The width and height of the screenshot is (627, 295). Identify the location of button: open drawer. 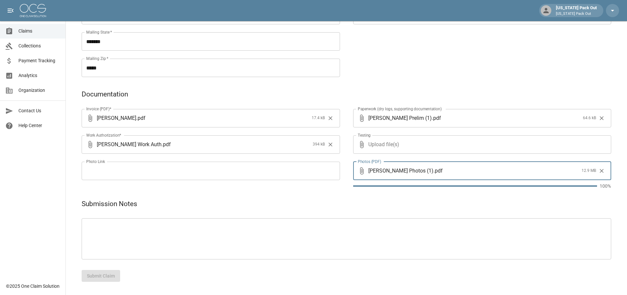
(11, 11).